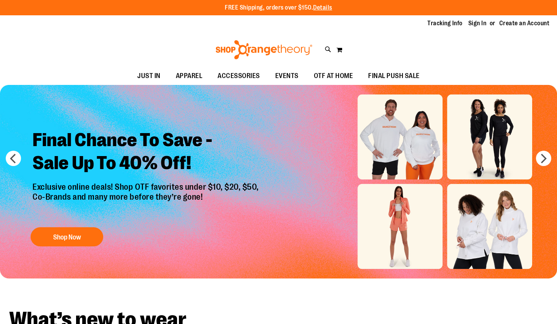 The image size is (557, 324). What do you see at coordinates (146, 201) in the screenshot?
I see `p: Exclusive online deals! Shop OTF favorites under $10, $20, $50, Co-Brands and many more before th...` at bounding box center [146, 201].